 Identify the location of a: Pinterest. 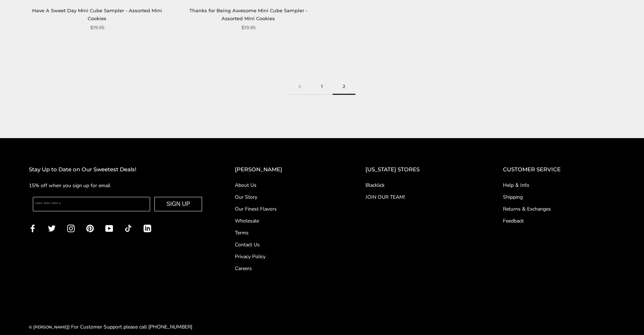
(90, 228).